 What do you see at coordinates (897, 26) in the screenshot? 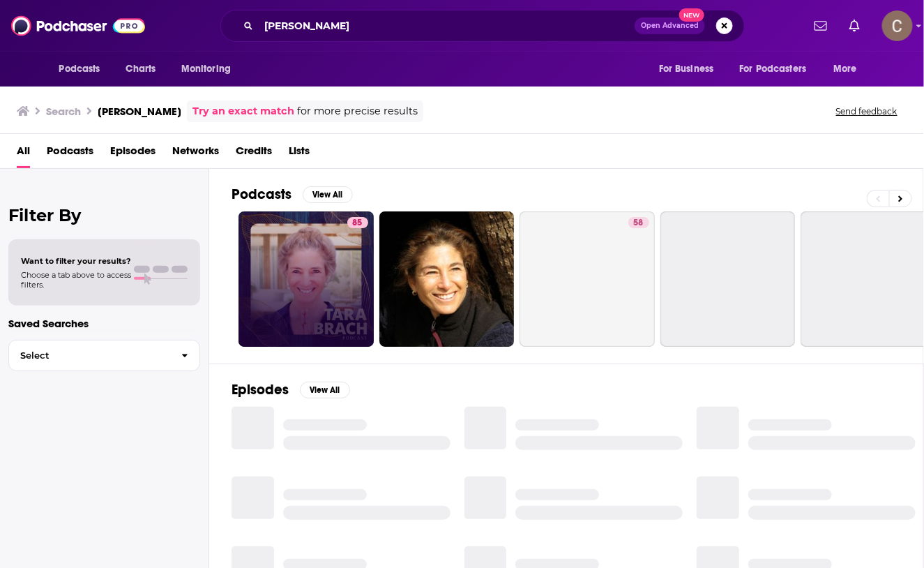
I see `button: Show profile menu` at bounding box center [897, 26].